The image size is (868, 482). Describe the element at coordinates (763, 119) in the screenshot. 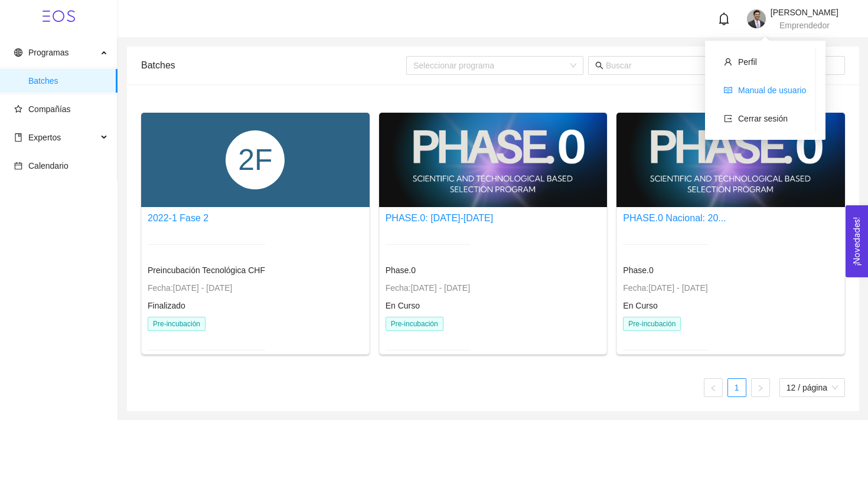

I see `span: Cerrar sesión` at that location.